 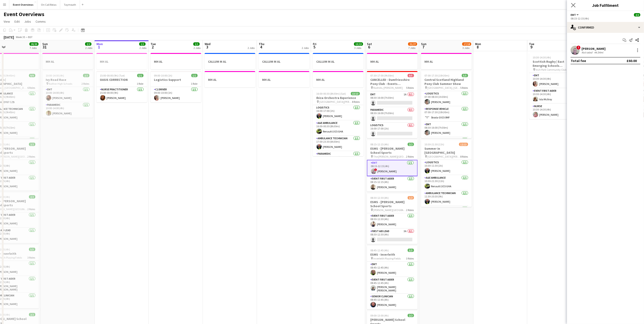 I want to click on span: 20/20, so click(x=34, y=44).